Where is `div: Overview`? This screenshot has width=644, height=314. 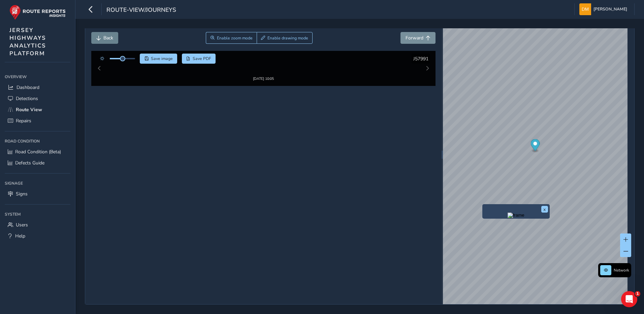
div: Overview is located at coordinates (37, 77).